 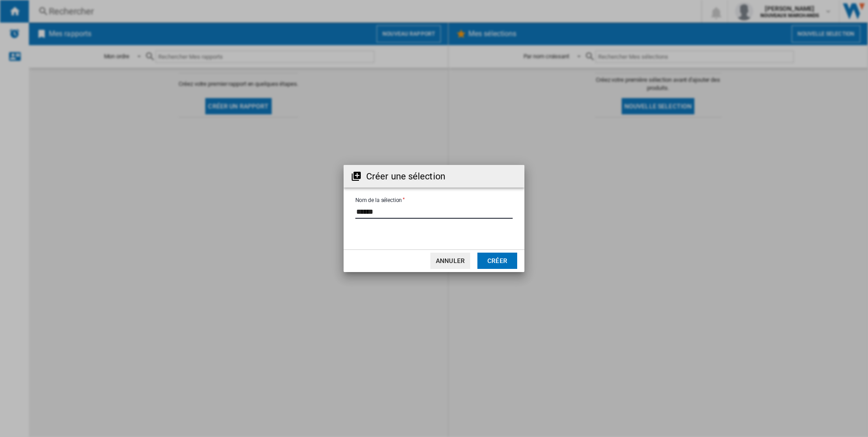 What do you see at coordinates (406, 176) in the screenshot?
I see `h2: Créer une sélection` at bounding box center [406, 176].